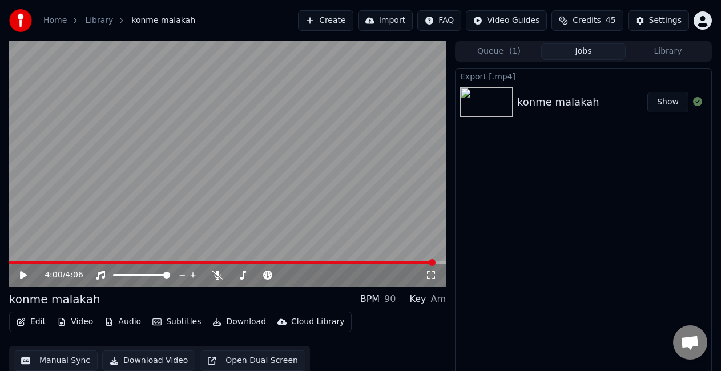 Image resolution: width=721 pixels, height=371 pixels. What do you see at coordinates (55, 361) in the screenshot?
I see `button: Manual Sync` at bounding box center [55, 361].